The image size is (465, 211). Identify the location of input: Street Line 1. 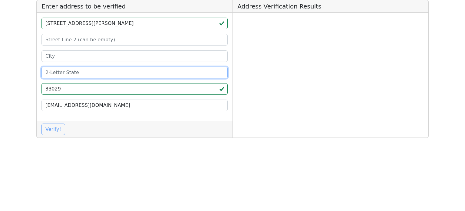
(134, 23).